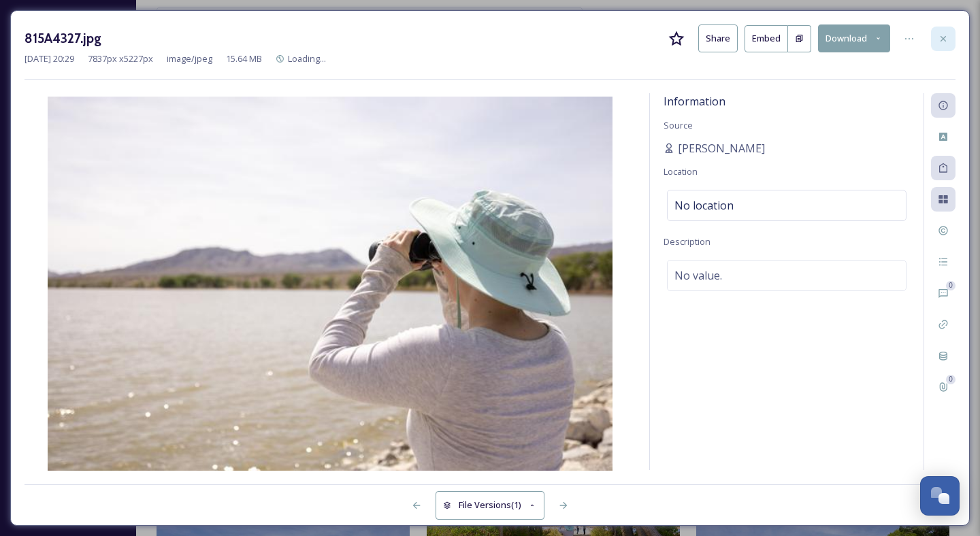 The height and width of the screenshot is (536, 980). I want to click on button: Open Chat, so click(940, 496).